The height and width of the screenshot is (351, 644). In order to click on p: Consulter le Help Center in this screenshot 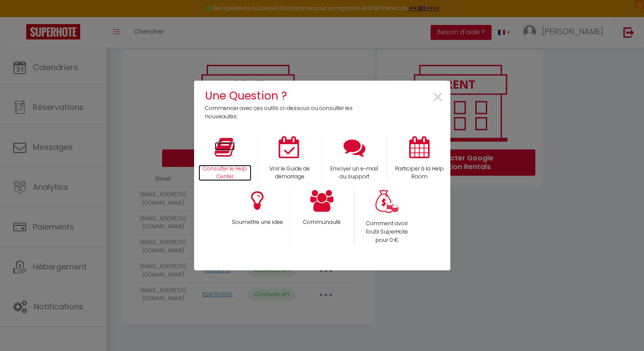, I will do `click(225, 173)`.